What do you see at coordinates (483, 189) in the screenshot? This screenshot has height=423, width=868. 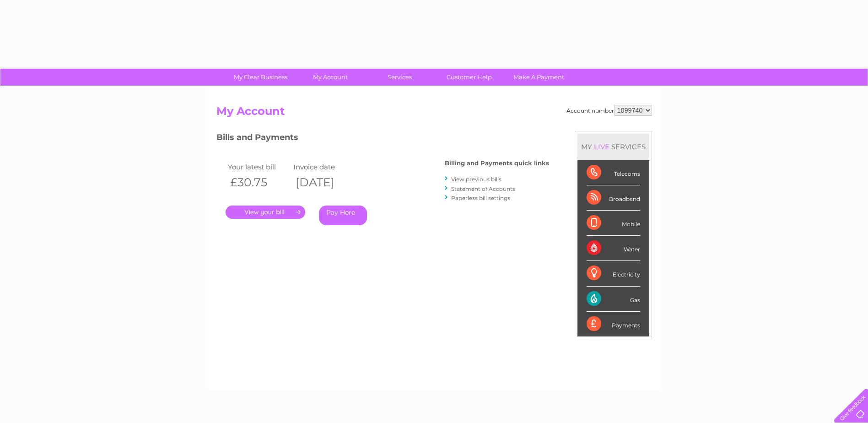 I see `a: Statement of Accounts` at bounding box center [483, 189].